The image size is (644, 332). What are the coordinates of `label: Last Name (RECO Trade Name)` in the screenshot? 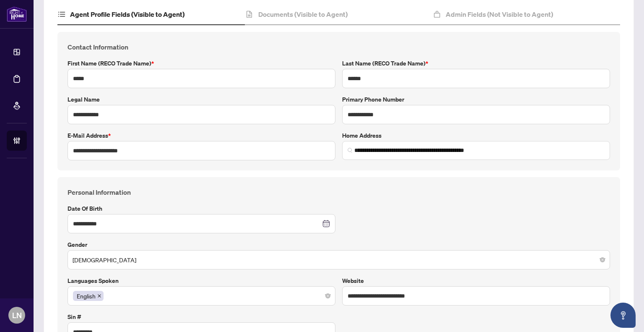 It's located at (476, 64).